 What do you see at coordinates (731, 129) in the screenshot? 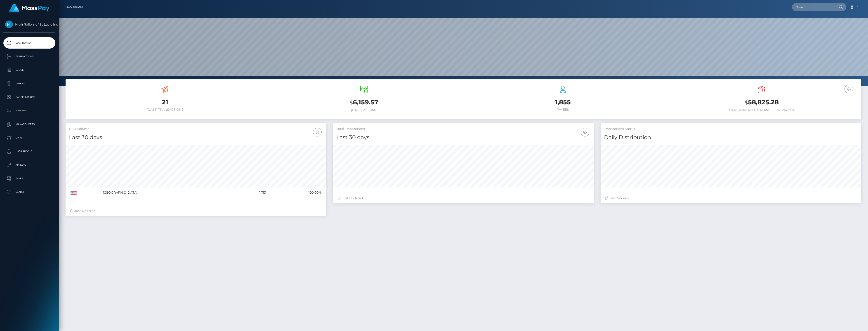
I see `h5: Transactions Status` at bounding box center [731, 129].